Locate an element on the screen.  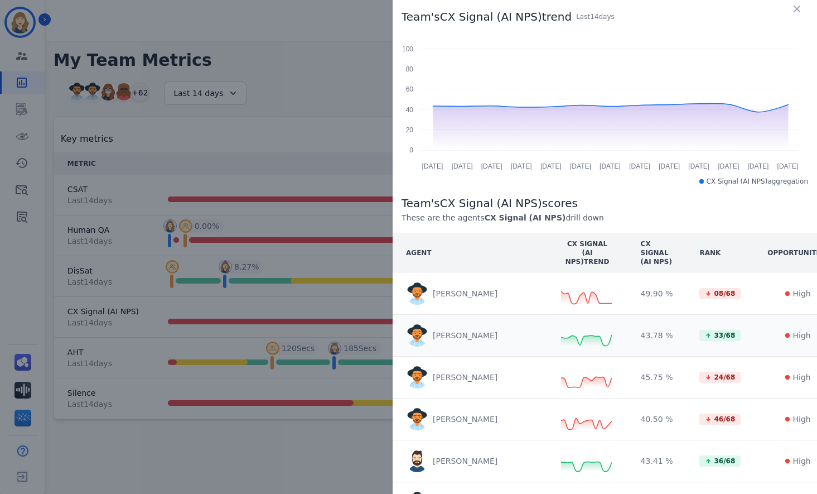
h1: Team's CX Signal (AI NPS) scores is located at coordinates (605, 203).